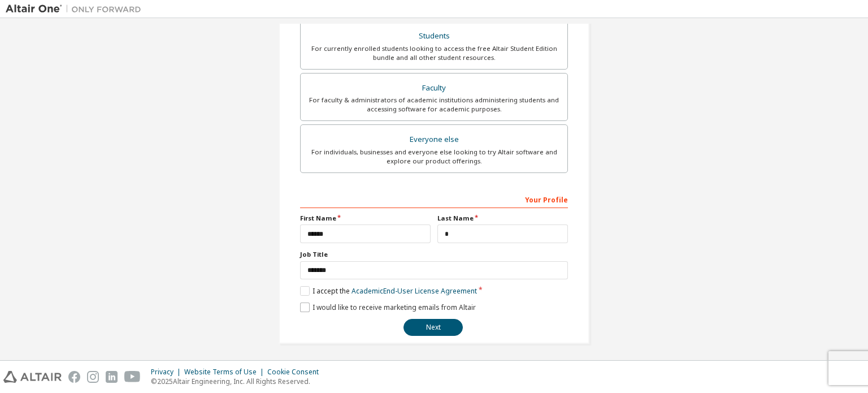 The width and height of the screenshot is (868, 393). I want to click on label: I accept the, so click(388, 291).